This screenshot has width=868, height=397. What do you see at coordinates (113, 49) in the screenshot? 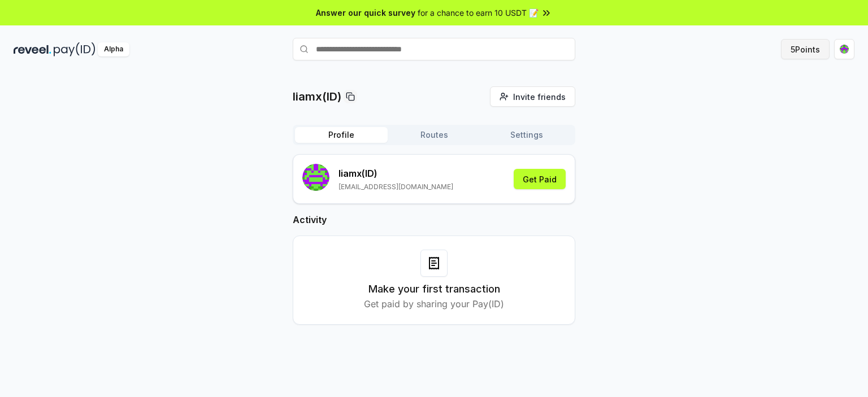
I see `div: Alpha` at bounding box center [113, 49].